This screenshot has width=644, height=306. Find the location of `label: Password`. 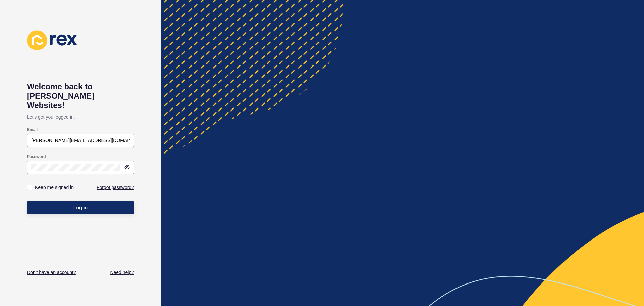

label: Password is located at coordinates (36, 157).